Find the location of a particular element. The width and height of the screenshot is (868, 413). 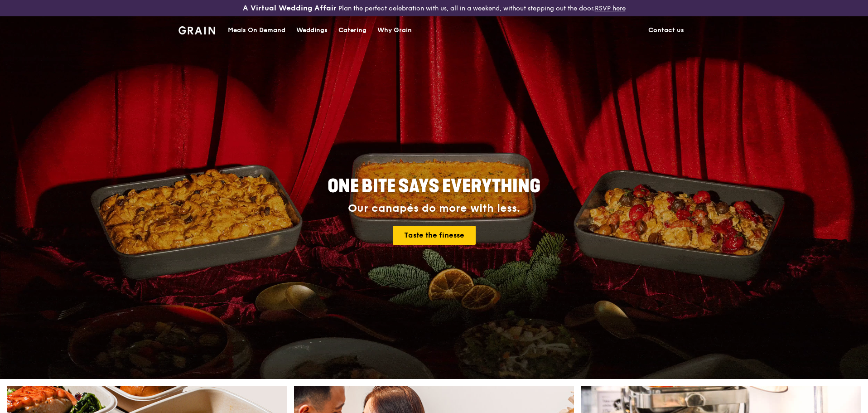

div: Weddings is located at coordinates (311, 30).